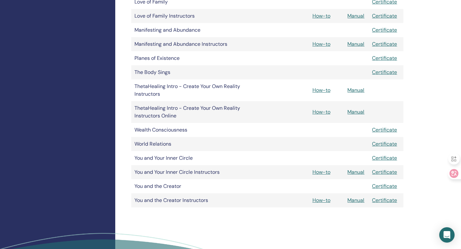 This screenshot has width=461, height=249. I want to click on td: ThetaHealing Intro - Create Your Own Reality Instructors, so click(189, 90).